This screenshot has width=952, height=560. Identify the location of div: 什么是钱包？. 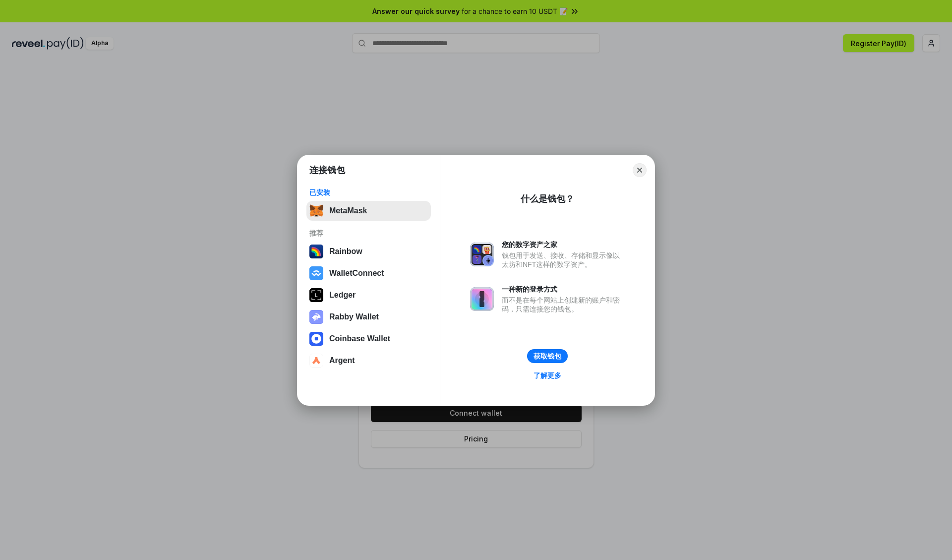
(547, 199).